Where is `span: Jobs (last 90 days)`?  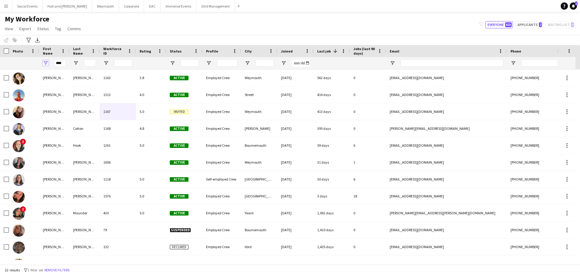 span: Jobs (last 90 days) is located at coordinates (364, 51).